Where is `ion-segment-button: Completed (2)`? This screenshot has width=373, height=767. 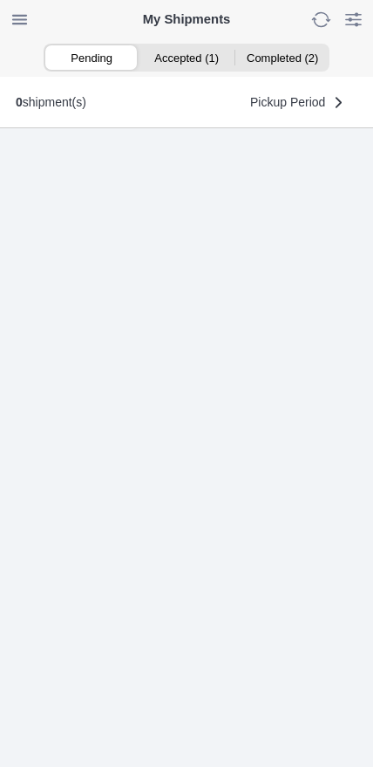
ion-segment-button: Completed (2) is located at coordinates (282, 58).